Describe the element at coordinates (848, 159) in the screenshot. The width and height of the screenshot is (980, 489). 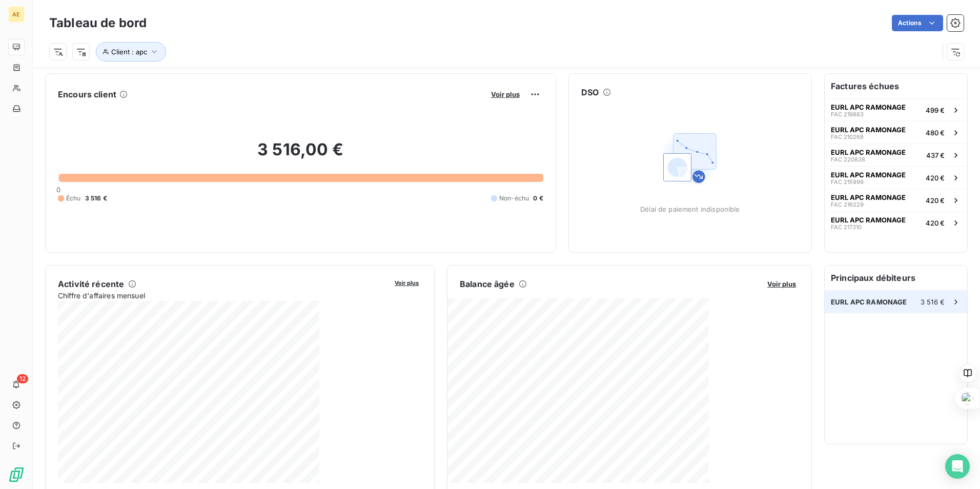
I see `span: FAC 220838` at that location.